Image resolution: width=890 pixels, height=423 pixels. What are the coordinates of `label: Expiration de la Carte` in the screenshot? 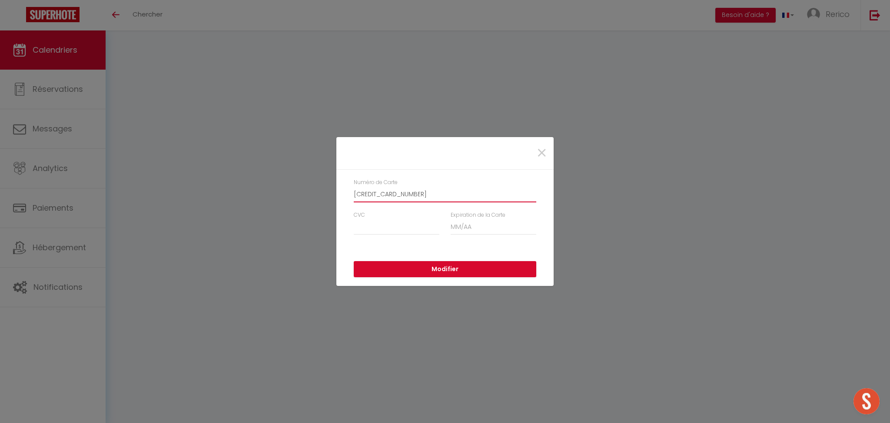 It's located at (478, 215).